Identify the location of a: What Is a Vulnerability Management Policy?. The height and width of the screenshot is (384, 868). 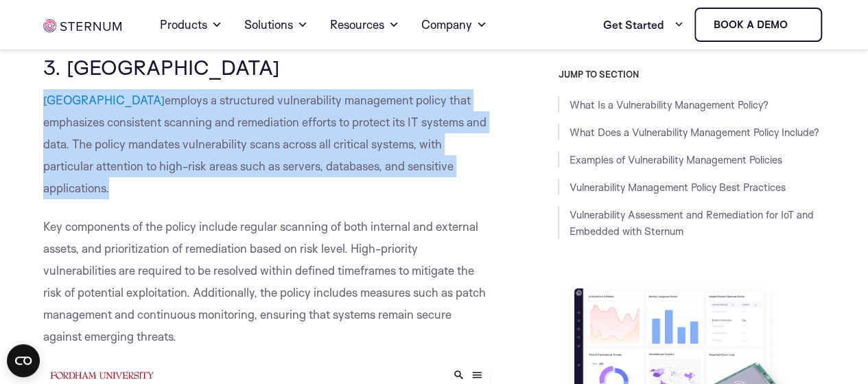
(668, 104).